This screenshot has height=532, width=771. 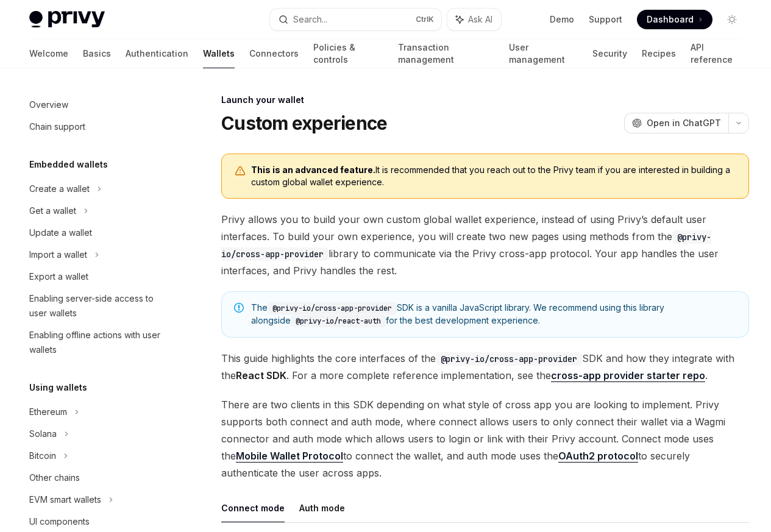 I want to click on span: It is recommended that you reach out to the Privy team if you are interested in building a custom..., so click(x=494, y=176).